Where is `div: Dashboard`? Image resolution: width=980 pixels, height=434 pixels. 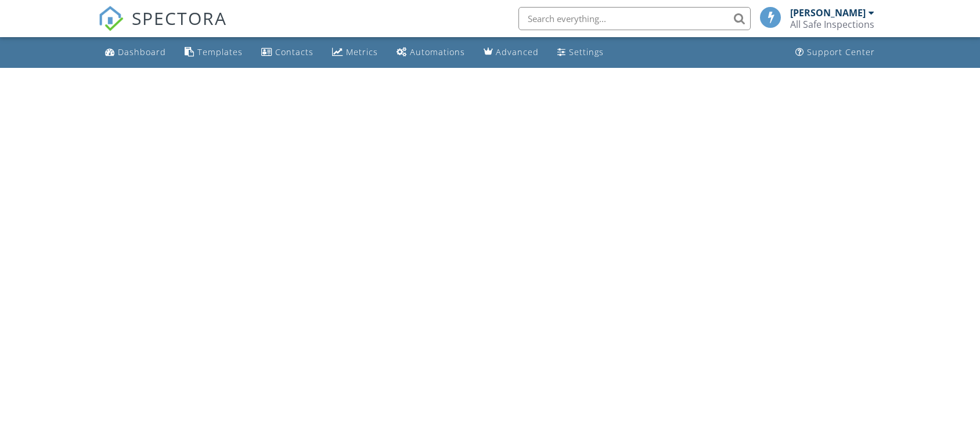
div: Dashboard is located at coordinates (142, 52).